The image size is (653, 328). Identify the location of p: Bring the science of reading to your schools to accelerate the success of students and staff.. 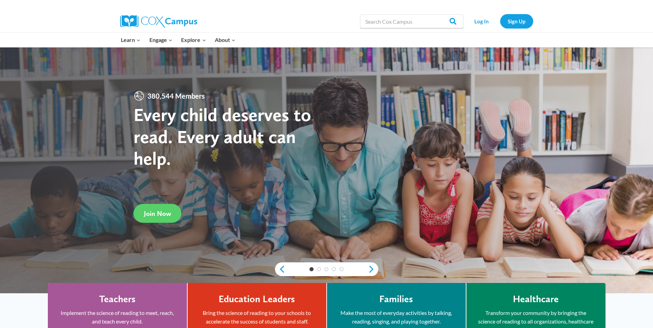
(257, 317).